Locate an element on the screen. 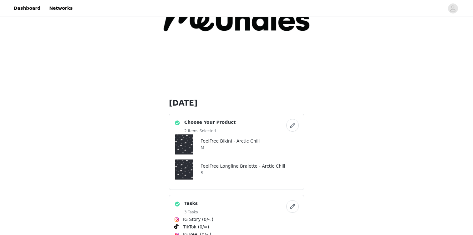 This screenshot has width=473, height=235. h5: 3 Tasks is located at coordinates (191, 212).